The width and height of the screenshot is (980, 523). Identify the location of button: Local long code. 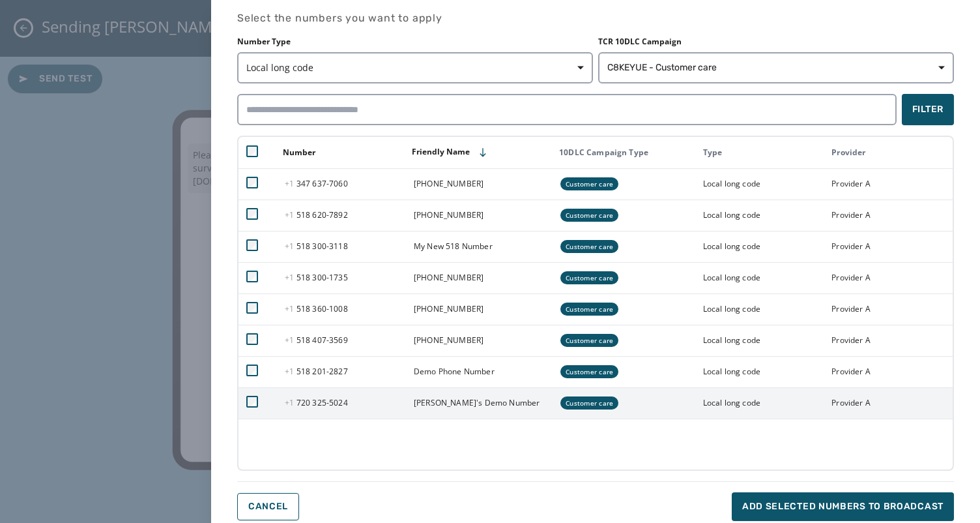
(415, 68).